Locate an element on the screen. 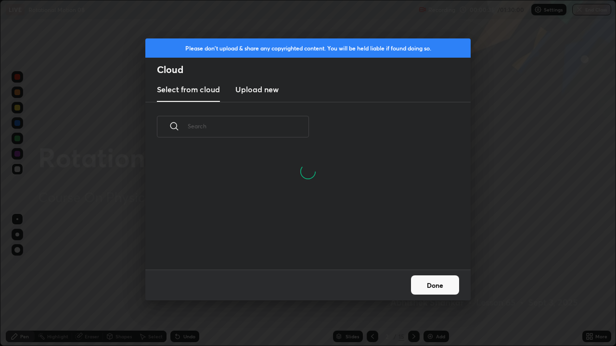 This screenshot has width=616, height=346. h2: Cloud is located at coordinates (314, 70).